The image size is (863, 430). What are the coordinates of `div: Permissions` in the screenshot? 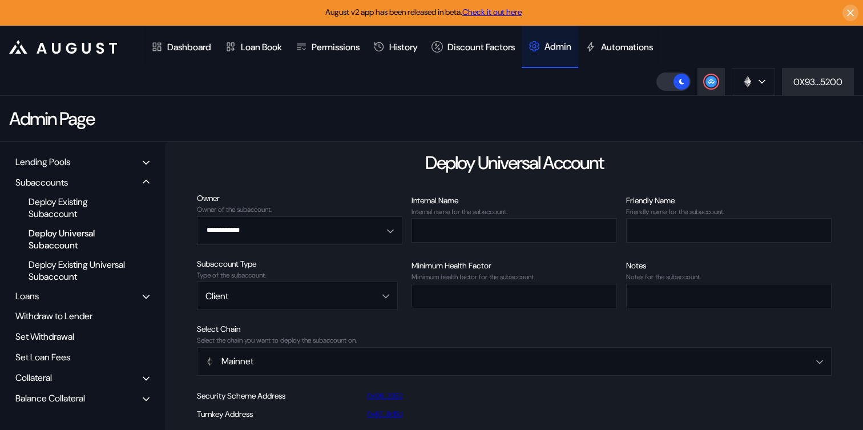 It's located at (336, 47).